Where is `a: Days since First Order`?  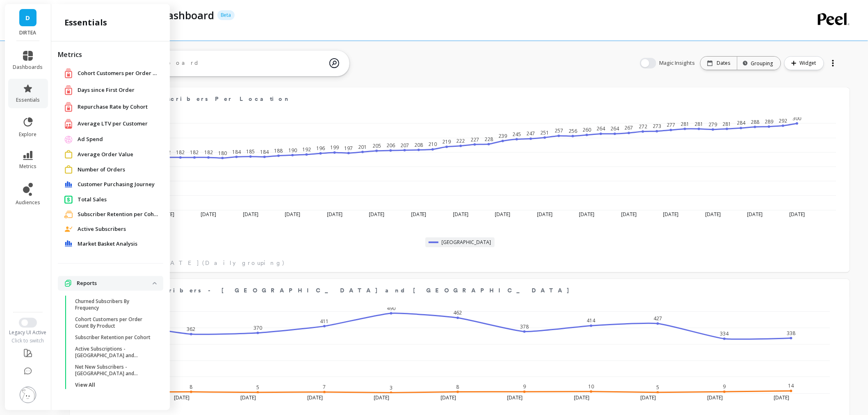 a: Days since First Order is located at coordinates (117, 90).